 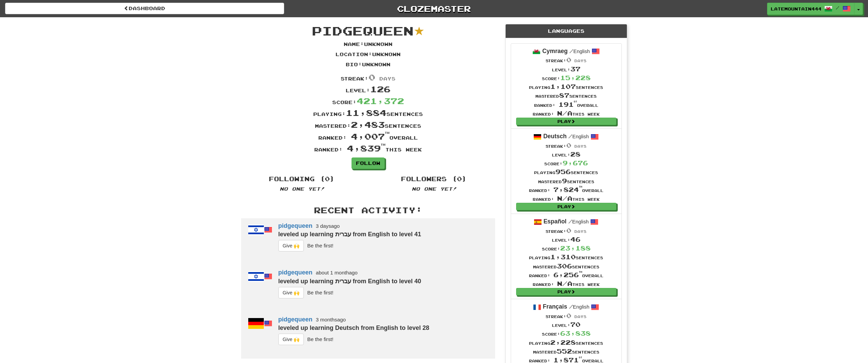 I want to click on div: Playing: sentences, so click(x=368, y=113).